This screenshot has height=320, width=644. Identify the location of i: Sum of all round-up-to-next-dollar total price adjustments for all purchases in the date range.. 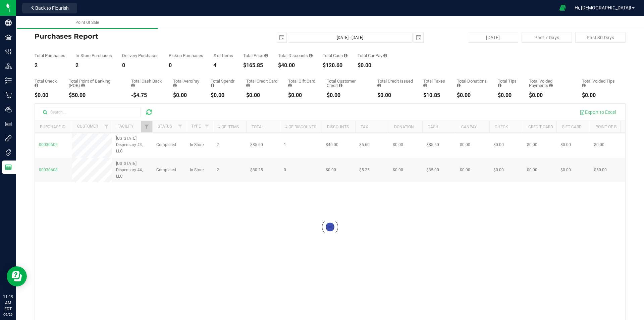
(459, 85).